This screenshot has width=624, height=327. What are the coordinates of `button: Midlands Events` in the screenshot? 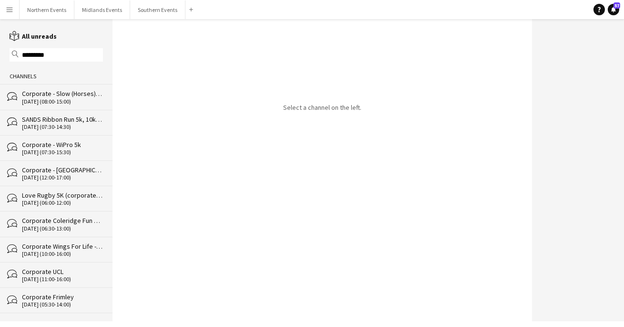 It's located at (102, 10).